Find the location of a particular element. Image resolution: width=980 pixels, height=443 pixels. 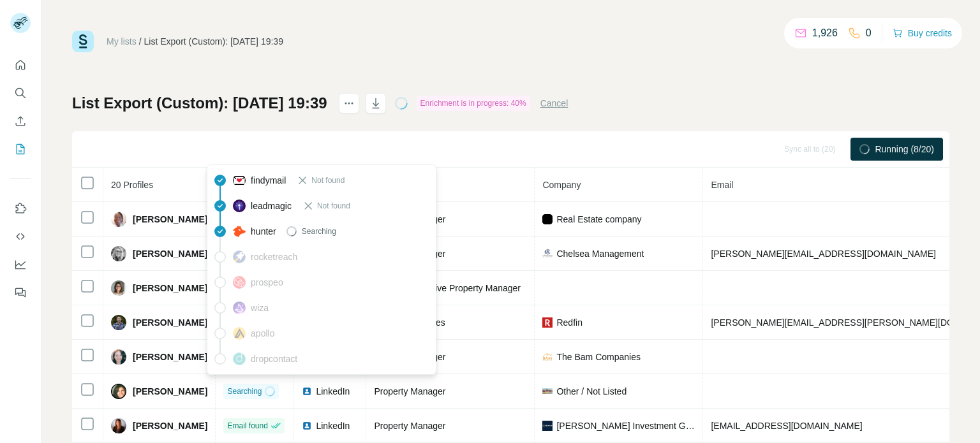

span: 20 Profiles is located at coordinates (132, 185).